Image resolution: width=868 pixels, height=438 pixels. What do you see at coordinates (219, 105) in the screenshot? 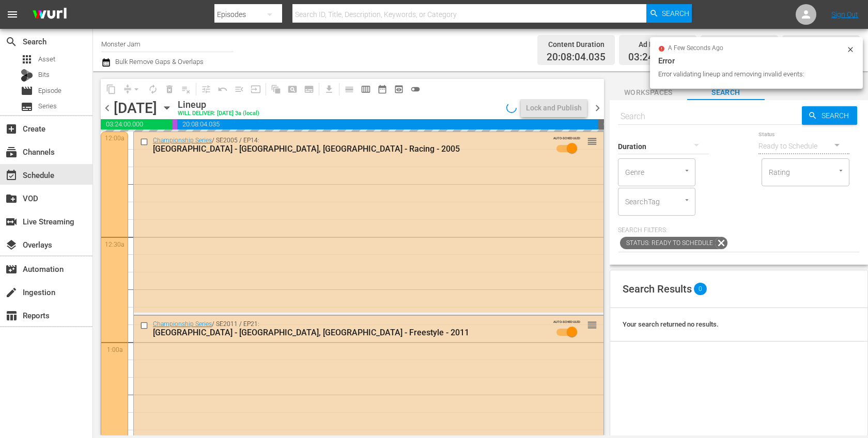
I see `div: Lineup` at bounding box center [219, 105].